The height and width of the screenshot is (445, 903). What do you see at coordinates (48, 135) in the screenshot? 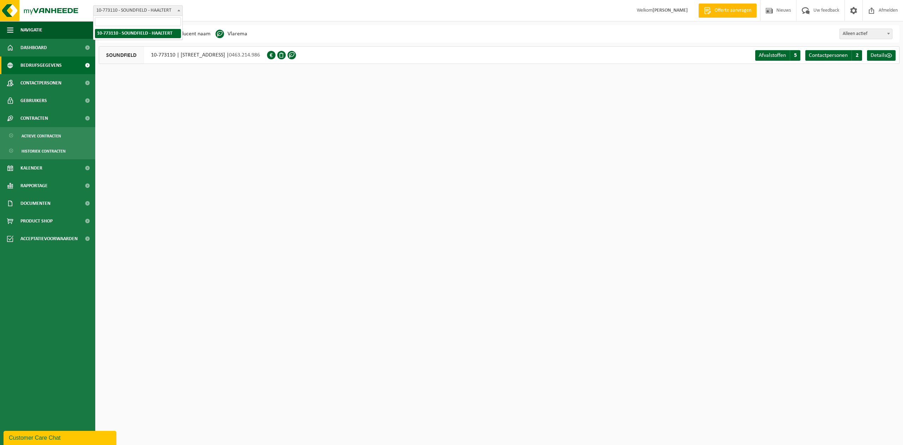
I see `a: Actieve contracten` at bounding box center [48, 135].